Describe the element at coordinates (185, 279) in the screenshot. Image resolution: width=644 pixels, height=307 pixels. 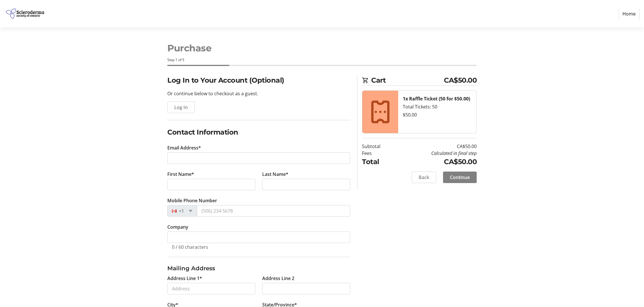
I see `label: Address Line 1*` at that location.